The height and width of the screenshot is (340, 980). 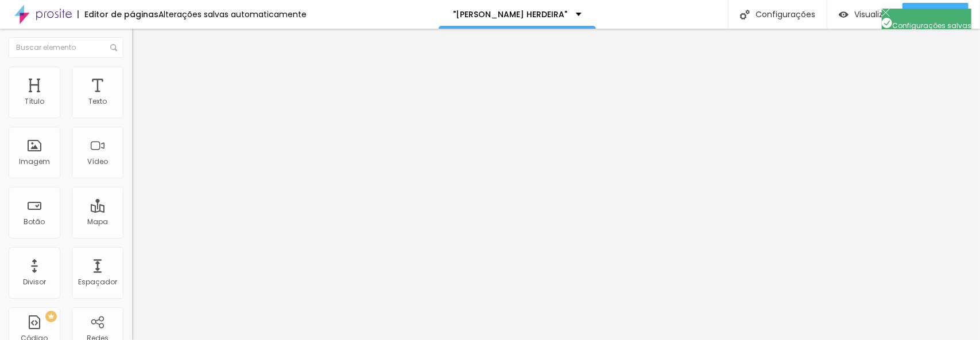 What do you see at coordinates (121, 14) in the screenshot?
I see `font: Editor de páginas` at bounding box center [121, 14].